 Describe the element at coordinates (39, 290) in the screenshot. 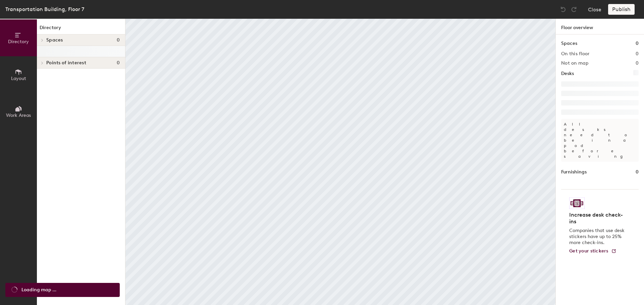

I see `span: Loading map ...` at that location.